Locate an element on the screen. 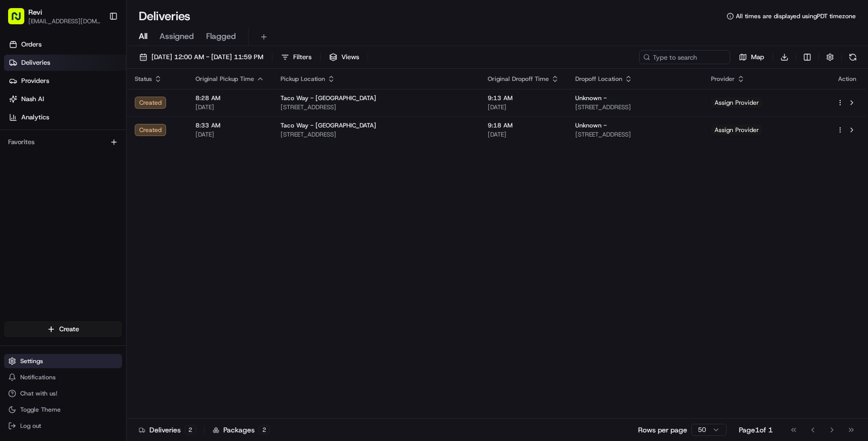  button: Start new chat is located at coordinates (178, 106).